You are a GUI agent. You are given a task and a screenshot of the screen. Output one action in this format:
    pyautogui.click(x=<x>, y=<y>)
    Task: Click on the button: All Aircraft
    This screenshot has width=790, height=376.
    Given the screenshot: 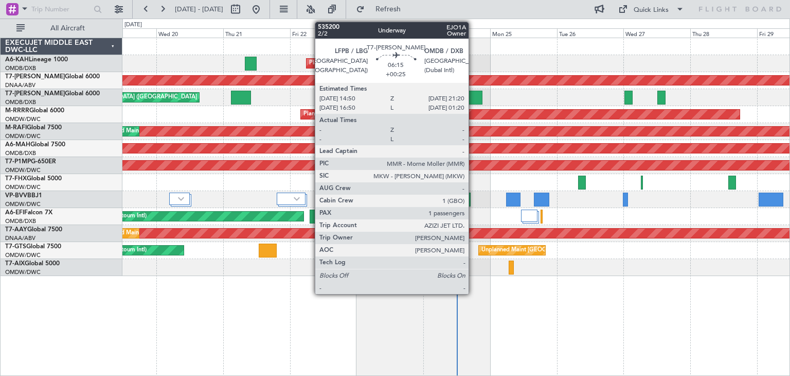 What is the action you would take?
    pyautogui.click(x=61, y=28)
    